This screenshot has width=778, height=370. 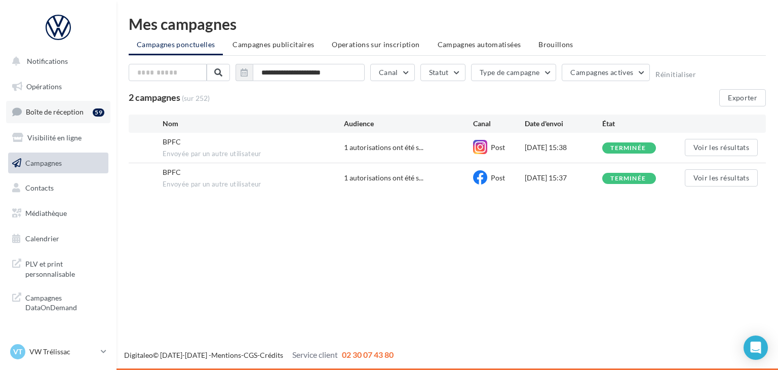 I want to click on a: VT VW Trélissac, so click(x=58, y=352).